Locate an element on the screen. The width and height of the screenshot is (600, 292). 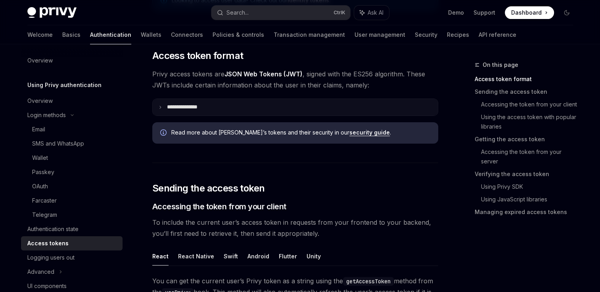
a: Verifying the access token is located at coordinates (527, 174).